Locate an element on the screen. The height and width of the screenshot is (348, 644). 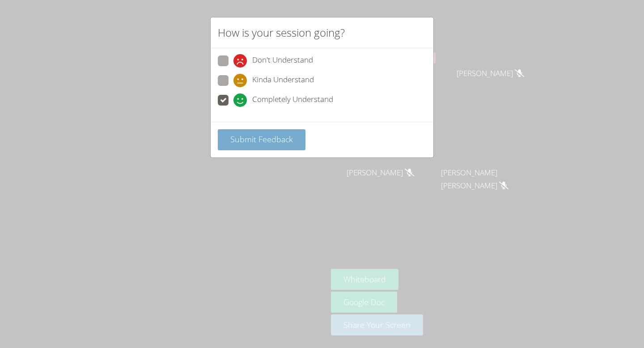
span: Submit Feedback is located at coordinates (262, 139).